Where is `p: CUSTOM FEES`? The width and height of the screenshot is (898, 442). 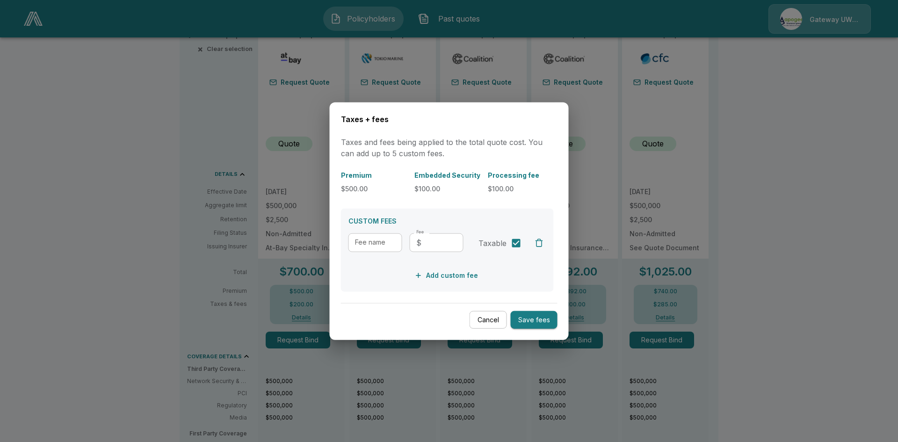
p: CUSTOM FEES is located at coordinates (447, 221).